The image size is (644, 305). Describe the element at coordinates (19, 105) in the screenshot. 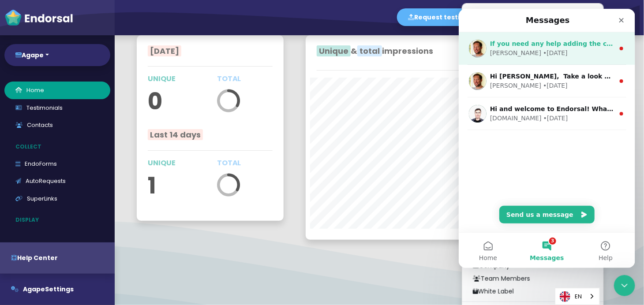

I see `img: Profile image for Michael` at that location.